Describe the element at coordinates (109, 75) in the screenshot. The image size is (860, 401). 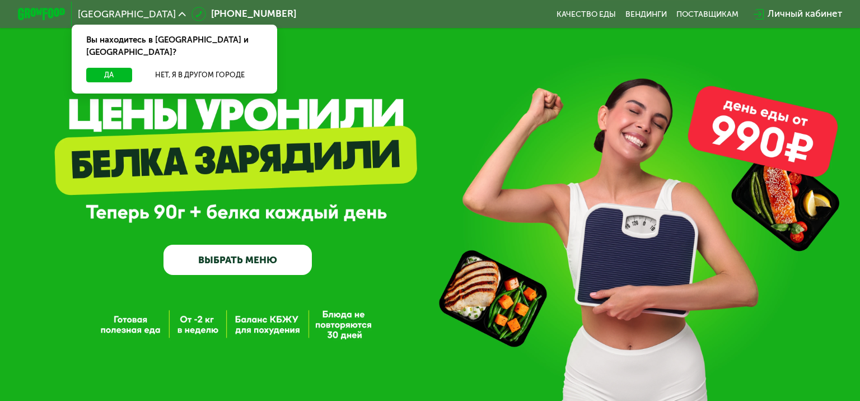
I see `button: Да` at that location.